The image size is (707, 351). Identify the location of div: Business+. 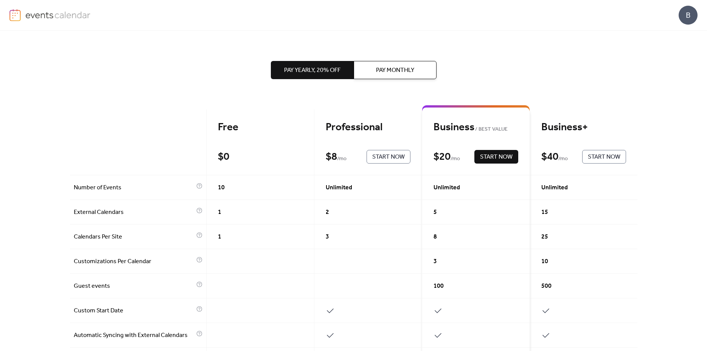
(584, 127).